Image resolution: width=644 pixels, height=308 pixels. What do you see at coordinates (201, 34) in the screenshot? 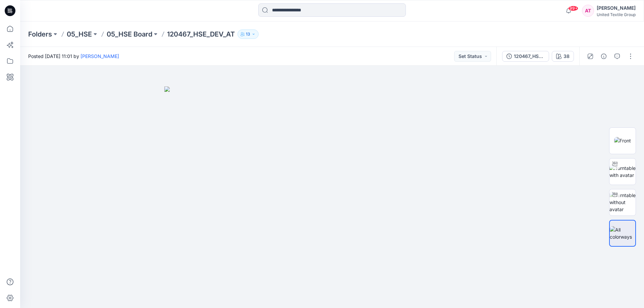
I see `p: 120467_HSE_DEV_AT` at bounding box center [201, 34].